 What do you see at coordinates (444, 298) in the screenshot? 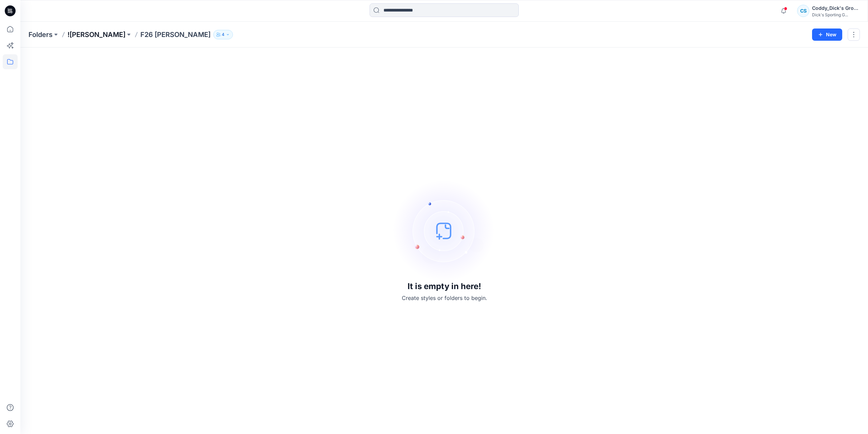
I see `p: Create styles or folders to begin.` at bounding box center [444, 298].